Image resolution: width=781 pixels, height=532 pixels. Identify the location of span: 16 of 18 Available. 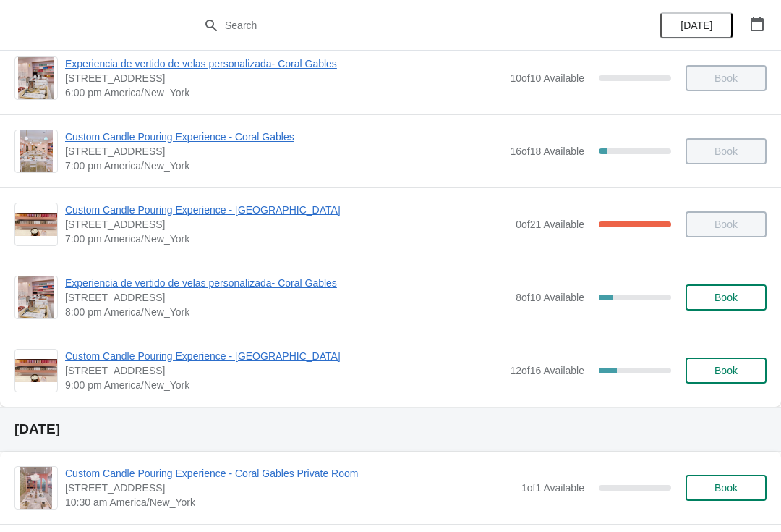
(547, 152).